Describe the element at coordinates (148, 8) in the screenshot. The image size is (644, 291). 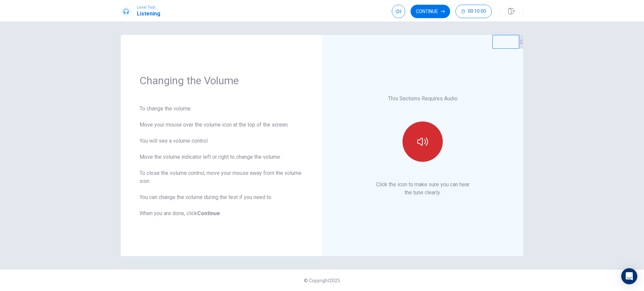
I see `span: Level Test` at that location.